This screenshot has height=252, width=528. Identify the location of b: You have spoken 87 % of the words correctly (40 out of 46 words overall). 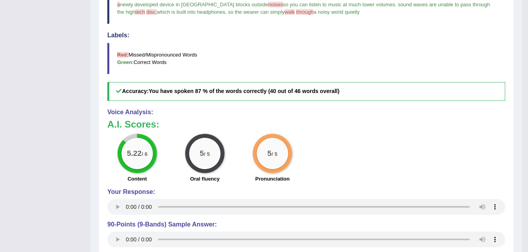
(244, 91).